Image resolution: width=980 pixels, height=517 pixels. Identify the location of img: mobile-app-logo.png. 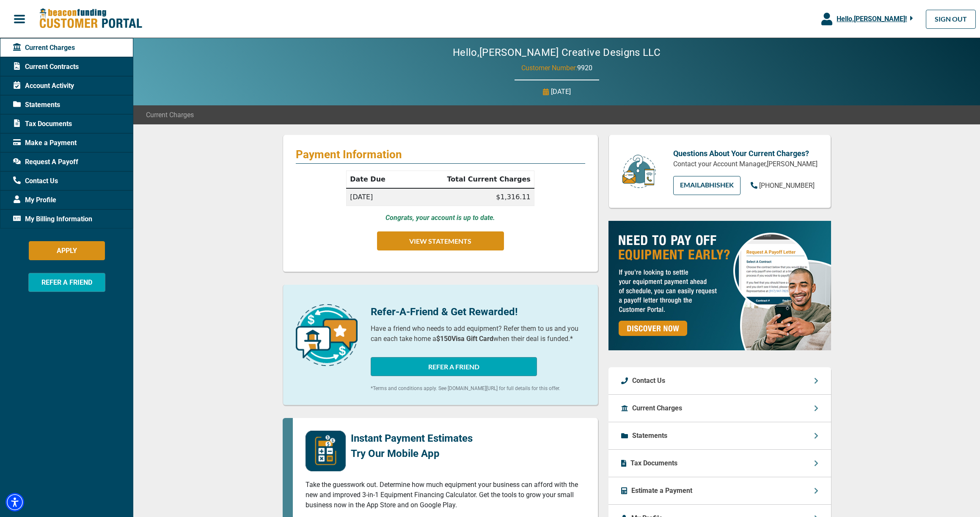
(325, 451).